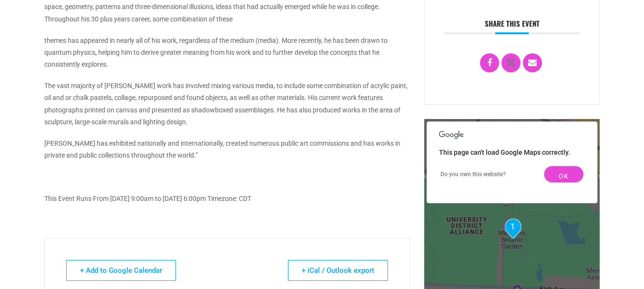 The height and width of the screenshot is (289, 644). What do you see at coordinates (511, 63) in the screenshot?
I see `a: X Social Network` at bounding box center [511, 63].